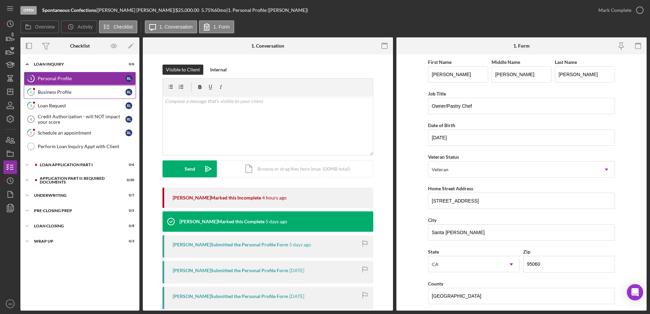 This screenshot has height=314, width=650. I want to click on div: Credit Authorization - will NOT impact your score, so click(82, 119).